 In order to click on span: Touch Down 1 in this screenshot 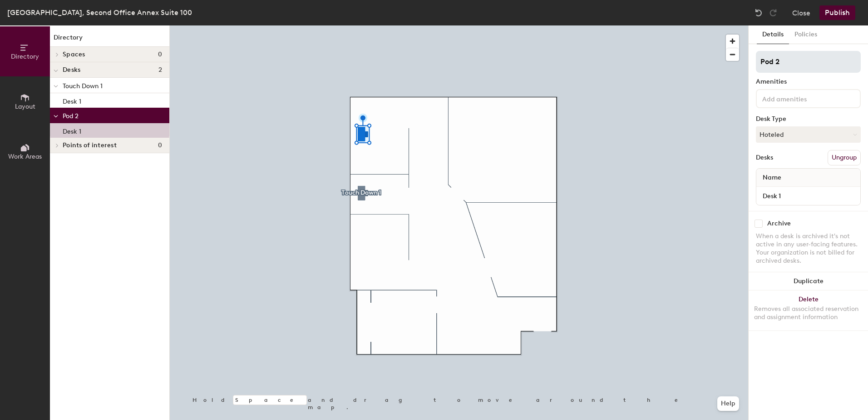, I will do `click(83, 86)`.